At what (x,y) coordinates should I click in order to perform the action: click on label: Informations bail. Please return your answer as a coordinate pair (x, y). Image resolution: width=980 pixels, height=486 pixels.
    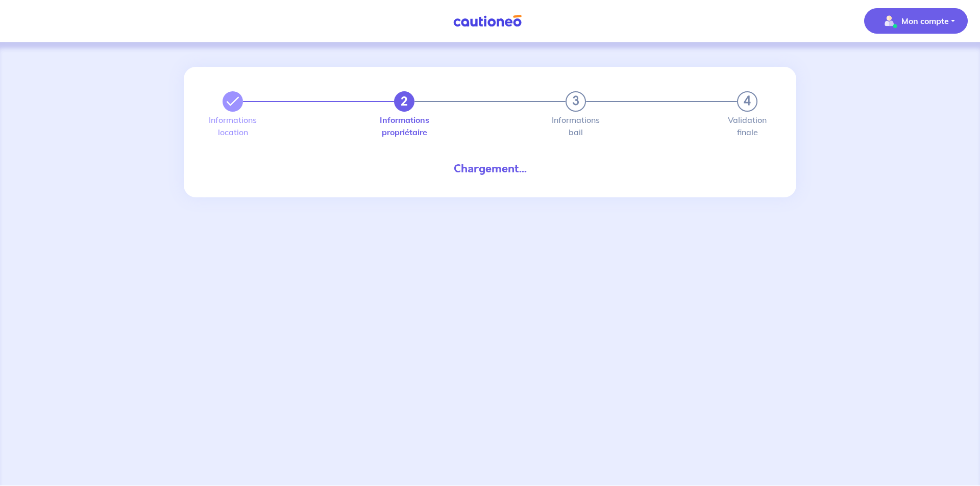
    Looking at the image, I should click on (576, 126).